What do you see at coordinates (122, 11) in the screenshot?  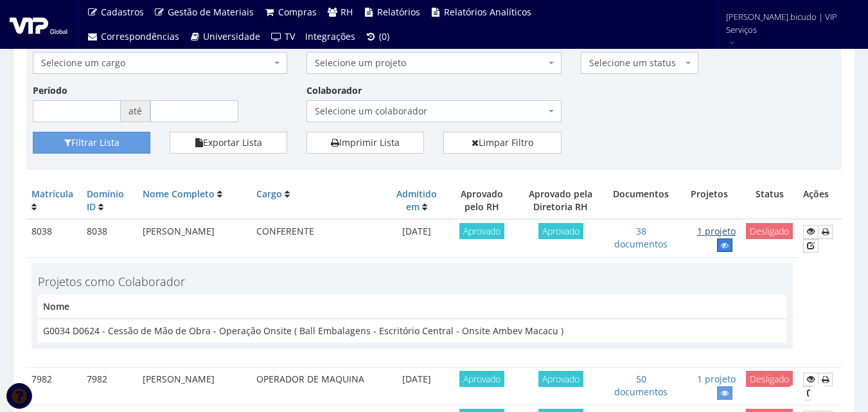 I see `span: Cadastros` at bounding box center [122, 11].